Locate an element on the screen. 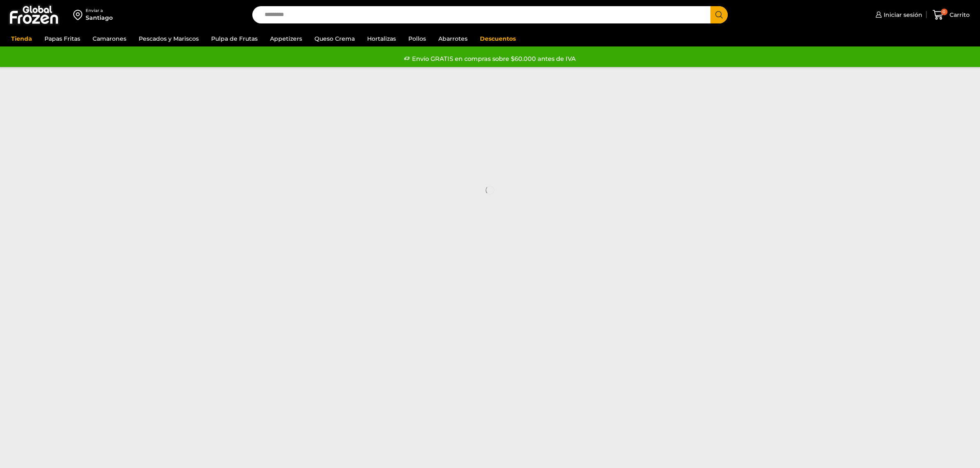 This screenshot has width=980, height=468. a: Pulpa de Frutas is located at coordinates (234, 39).